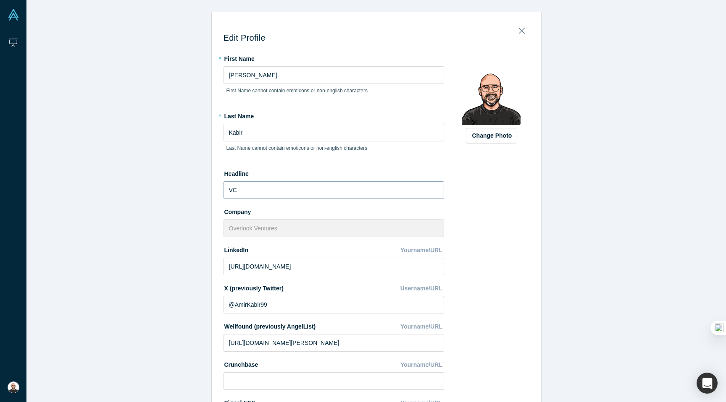  What do you see at coordinates (241, 364) in the screenshot?
I see `label: Crunchbase` at bounding box center [241, 364].